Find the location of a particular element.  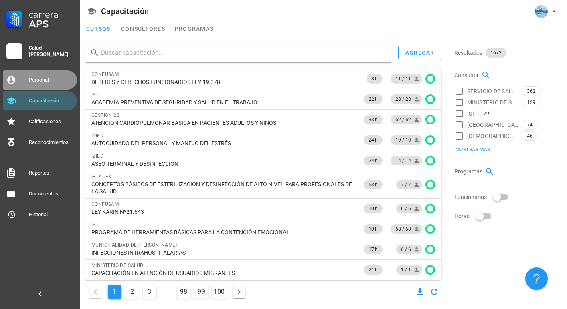

span: DEBERES Y DERECHOS FUNCIONARIOS LEY 19.378 is located at coordinates (155, 82).